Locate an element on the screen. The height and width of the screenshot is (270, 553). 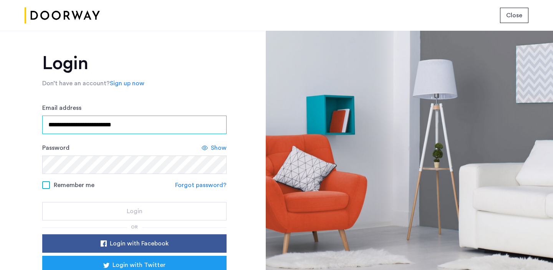
span: Close is located at coordinates (514, 15).